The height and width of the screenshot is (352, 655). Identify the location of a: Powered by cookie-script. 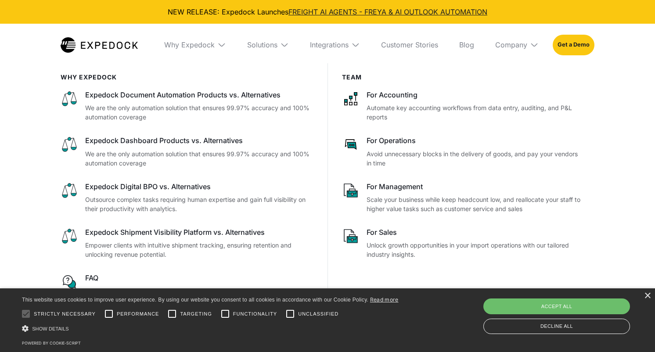
(51, 343).